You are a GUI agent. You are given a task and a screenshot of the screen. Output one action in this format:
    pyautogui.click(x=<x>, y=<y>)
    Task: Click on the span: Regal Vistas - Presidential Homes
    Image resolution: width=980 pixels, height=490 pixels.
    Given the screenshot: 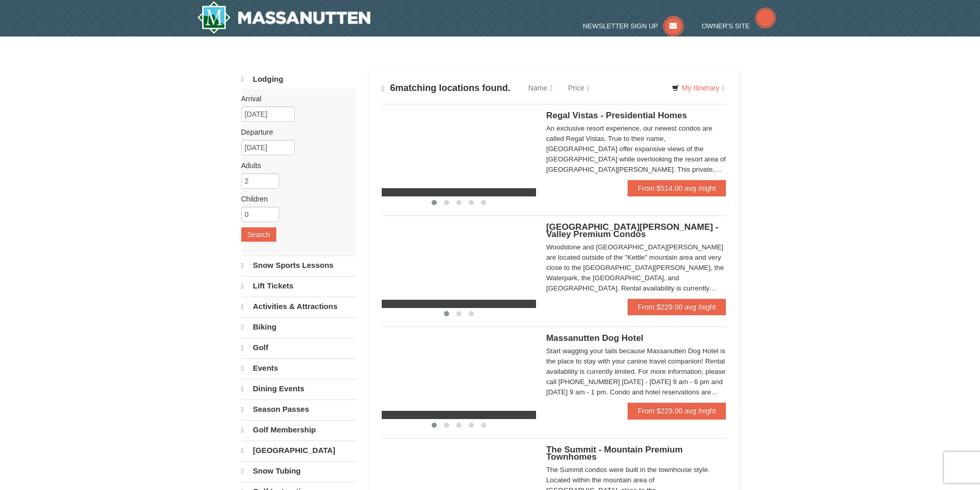 What is the action you would take?
    pyautogui.click(x=617, y=115)
    